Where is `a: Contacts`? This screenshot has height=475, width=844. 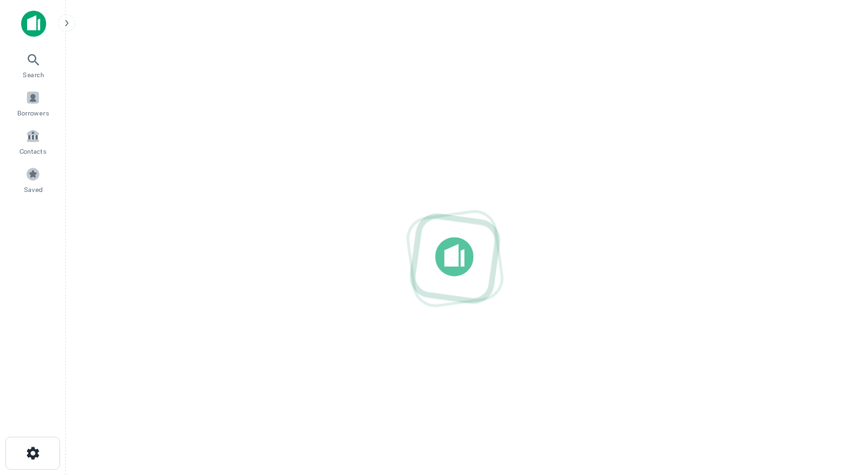
a: Contacts is located at coordinates (33, 141).